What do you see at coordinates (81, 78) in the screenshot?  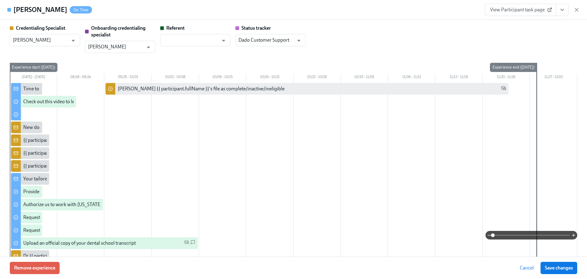 I see `div: 09/18 – 09/24` at bounding box center [81, 78].